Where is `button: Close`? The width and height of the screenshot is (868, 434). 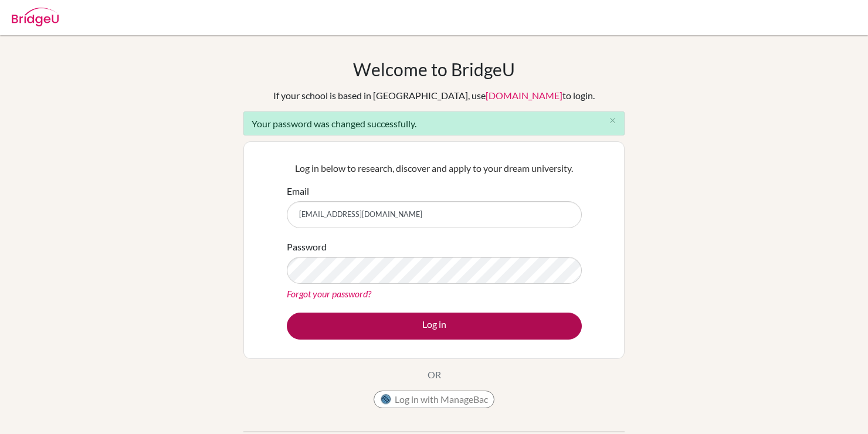
button: Close is located at coordinates (613, 121).